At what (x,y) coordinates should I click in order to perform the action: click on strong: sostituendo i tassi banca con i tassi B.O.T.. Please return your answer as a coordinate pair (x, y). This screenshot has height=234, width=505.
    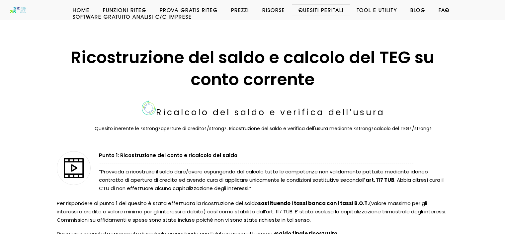
    Looking at the image, I should click on (314, 203).